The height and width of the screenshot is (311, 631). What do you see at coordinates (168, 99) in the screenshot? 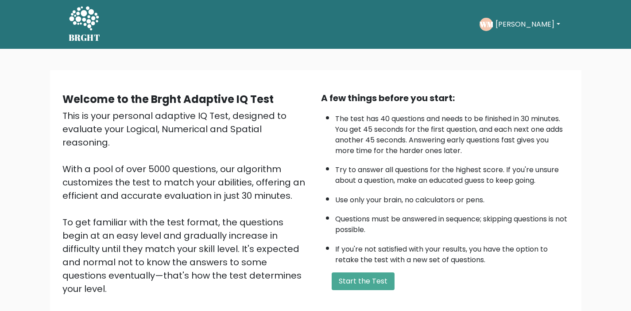
I see `b: Welcome to the Brght Adaptive IQ Test` at bounding box center [168, 99].